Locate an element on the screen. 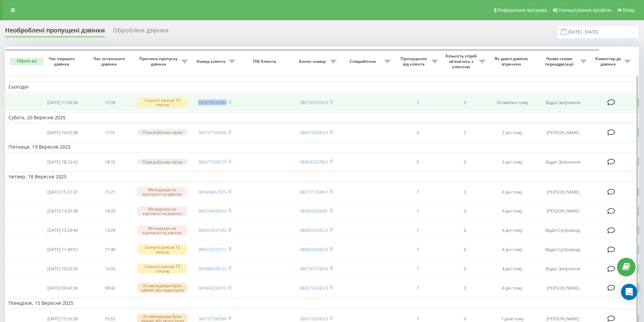 The height and width of the screenshot is (322, 644). div: Необроблені пропущені дзвінки is located at coordinates (55, 32).